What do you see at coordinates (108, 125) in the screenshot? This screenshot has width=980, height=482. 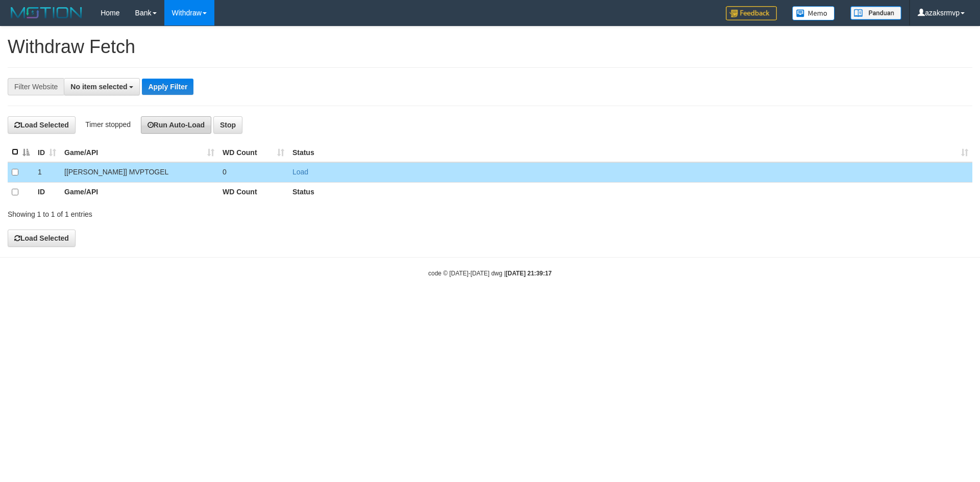 I see `span: Timer stopped` at bounding box center [108, 125].